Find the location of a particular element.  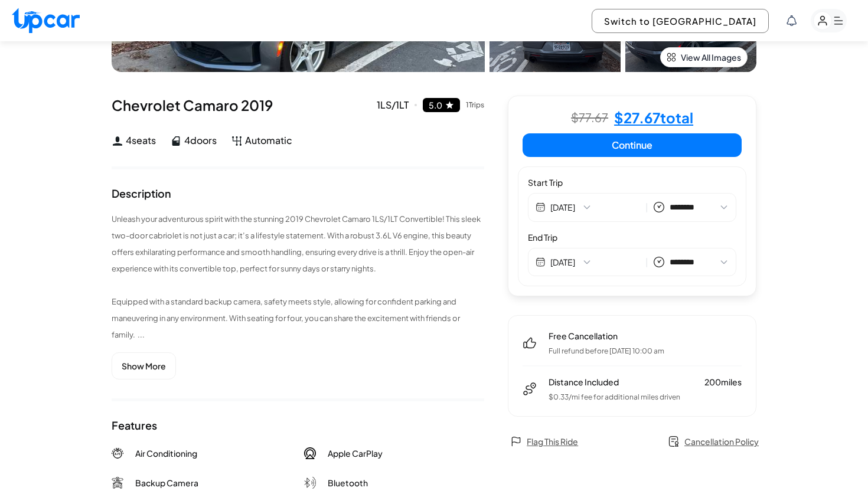

div: 1 Trips is located at coordinates (475, 105).